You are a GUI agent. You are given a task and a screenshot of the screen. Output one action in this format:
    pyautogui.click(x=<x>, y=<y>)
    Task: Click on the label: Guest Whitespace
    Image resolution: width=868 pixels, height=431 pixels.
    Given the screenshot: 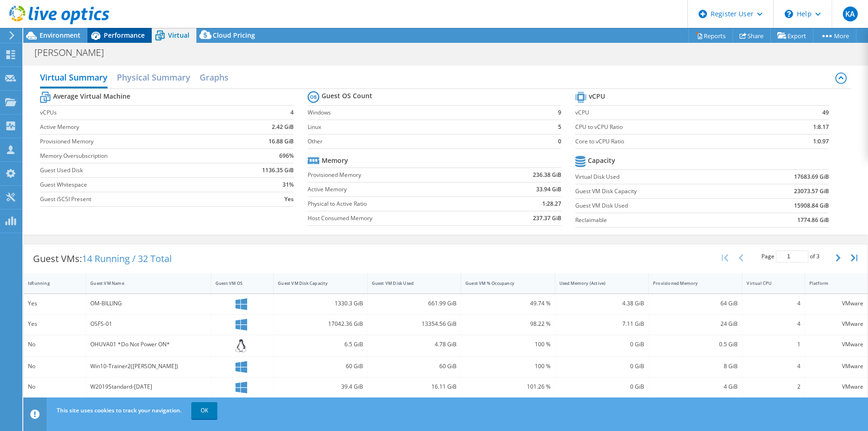 What is the action you would take?
    pyautogui.click(x=134, y=185)
    